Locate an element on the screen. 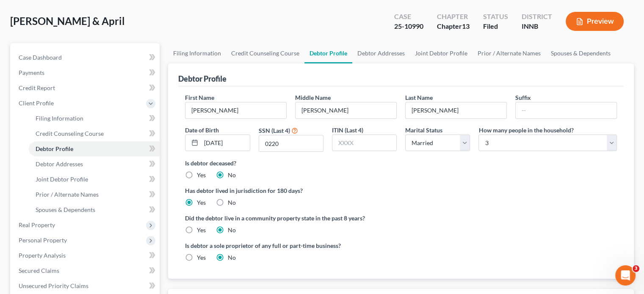 The width and height of the screenshot is (644, 294). span: Unsecured Priority Claims is located at coordinates (54, 286).